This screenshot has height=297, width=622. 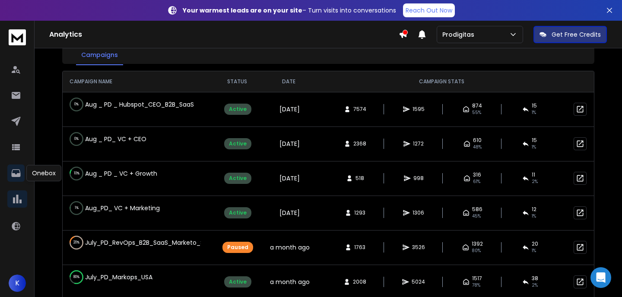 What do you see at coordinates (577, 35) in the screenshot?
I see `p: Get Free Credits` at bounding box center [577, 35].